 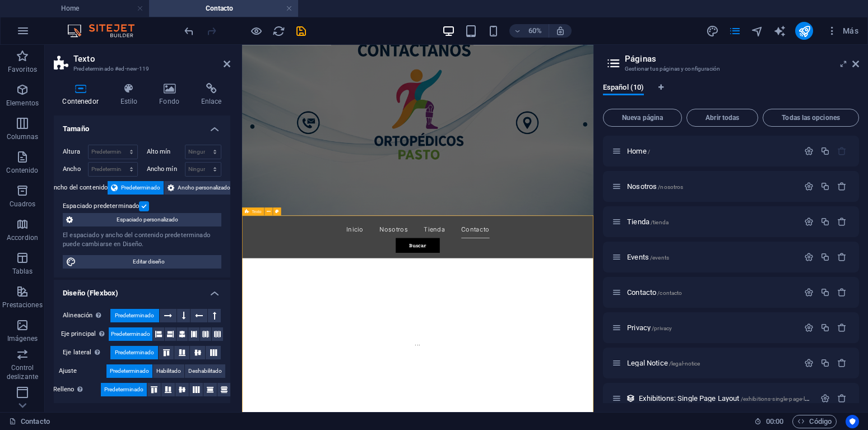 I want to click on h4: Fondo, so click(x=172, y=95).